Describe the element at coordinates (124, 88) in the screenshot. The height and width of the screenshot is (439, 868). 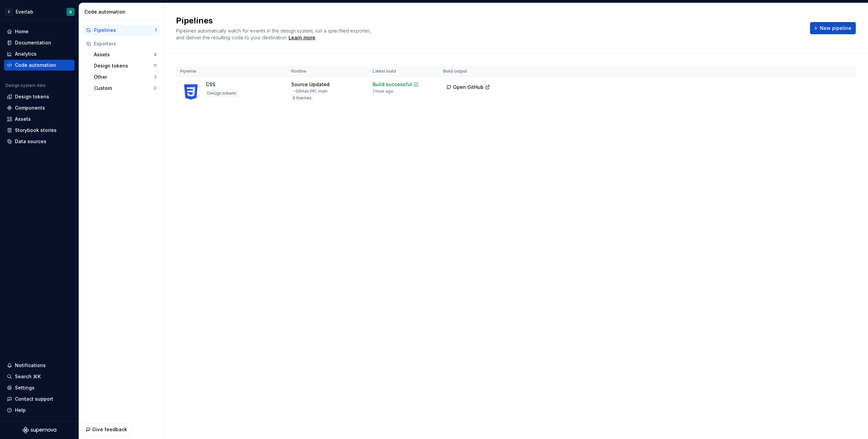
I see `div: Custom` at that location.